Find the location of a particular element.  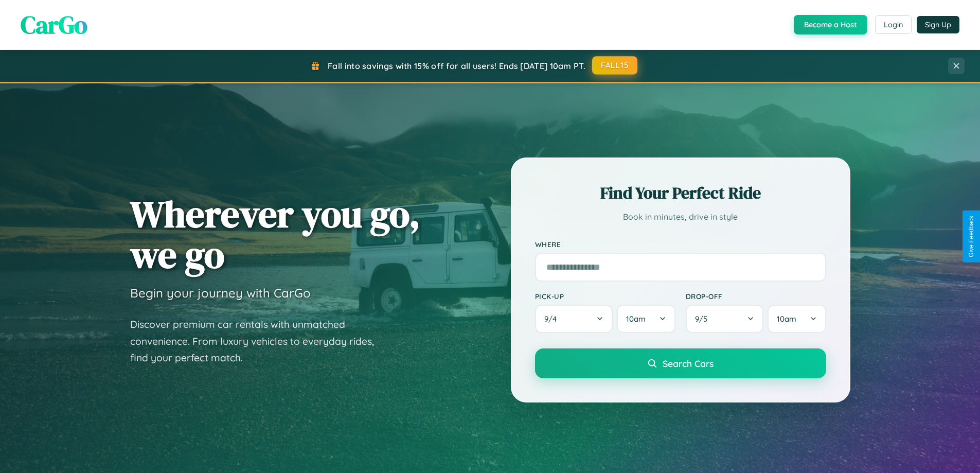

span: CarGo is located at coordinates (54, 24).